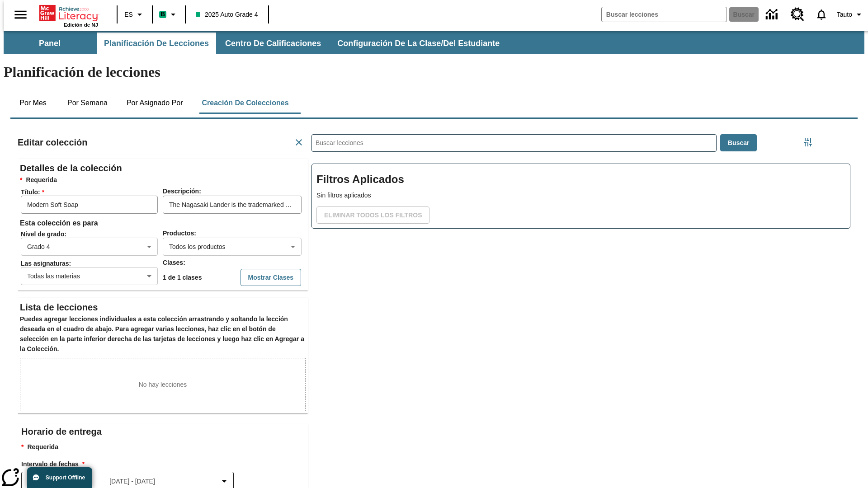 The height and width of the screenshot is (488, 868). Describe the element at coordinates (52, 142) in the screenshot. I see `h2: Editar colección` at that location.